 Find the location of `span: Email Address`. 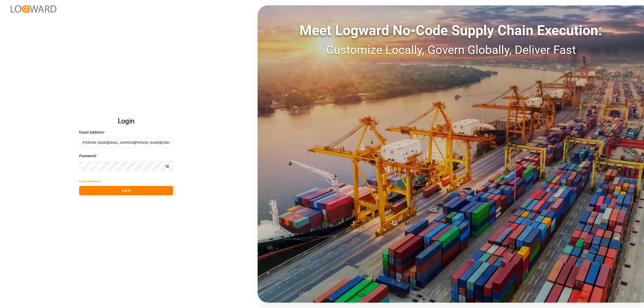

span: Email Address is located at coordinates (91, 132).